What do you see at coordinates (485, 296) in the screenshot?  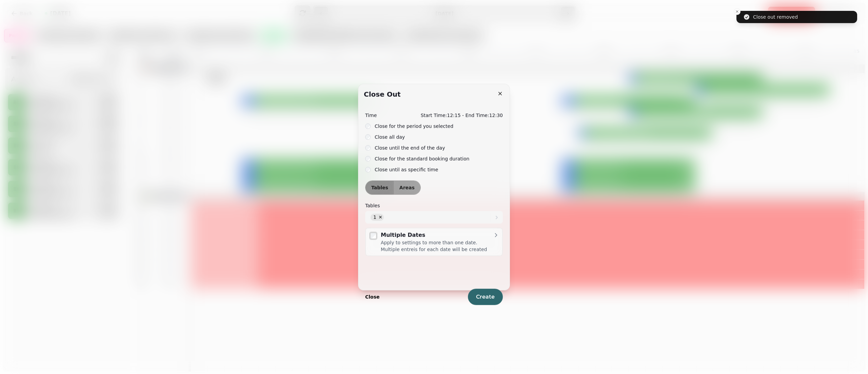 I see `span: Create` at bounding box center [485, 296].